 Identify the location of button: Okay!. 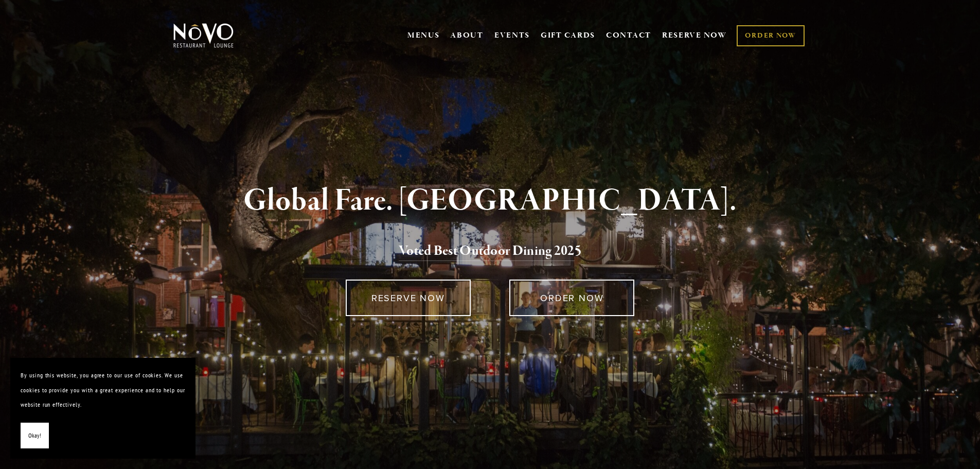
(34, 436).